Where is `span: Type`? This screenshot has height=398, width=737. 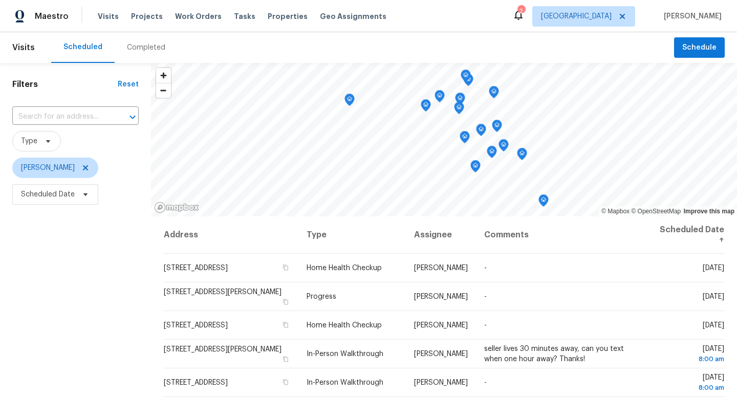
span: Type is located at coordinates (29, 141).